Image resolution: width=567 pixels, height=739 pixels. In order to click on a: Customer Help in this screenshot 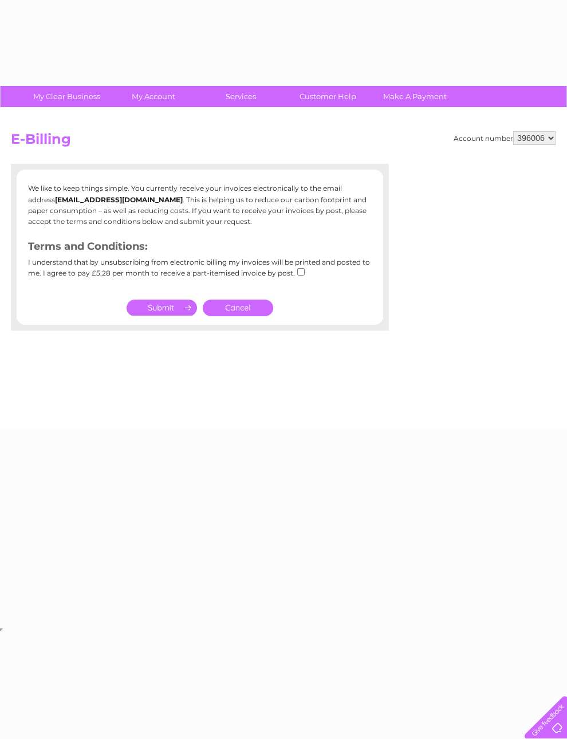, I will do `click(328, 96)`.